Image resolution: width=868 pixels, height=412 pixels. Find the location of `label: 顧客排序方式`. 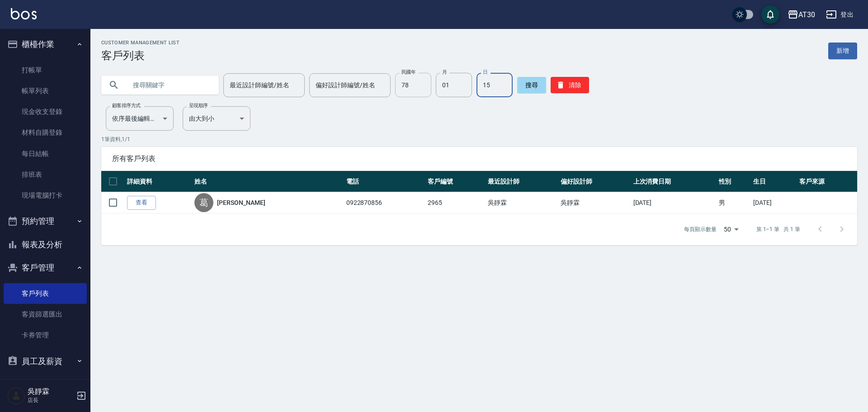

label: 顧客排序方式 is located at coordinates (126, 105).